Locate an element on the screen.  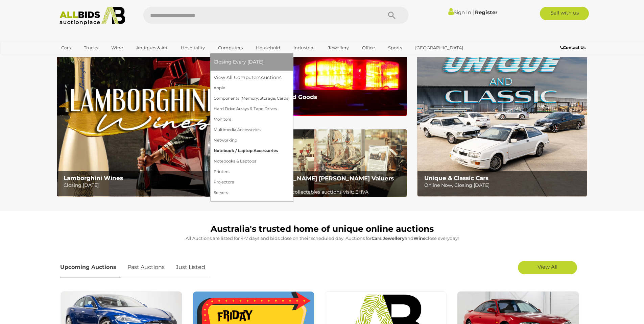
a: Cars is located at coordinates (66, 48).